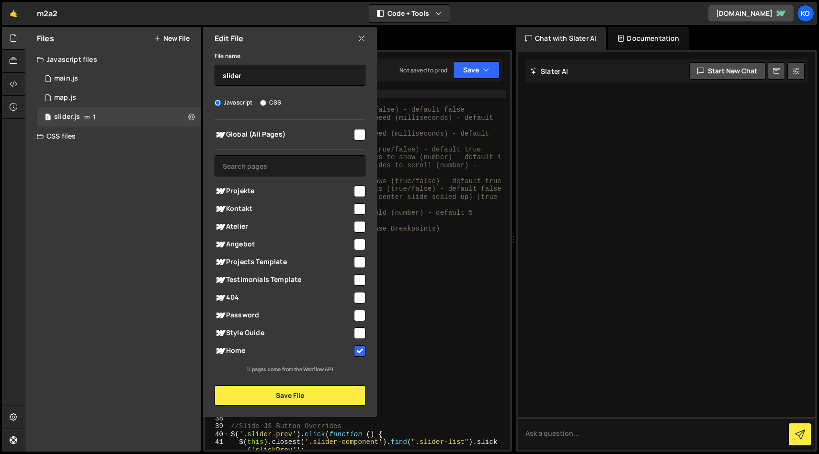 This screenshot has width=819, height=454. Describe the element at coordinates (290, 395) in the screenshot. I see `button: Save File` at that location.